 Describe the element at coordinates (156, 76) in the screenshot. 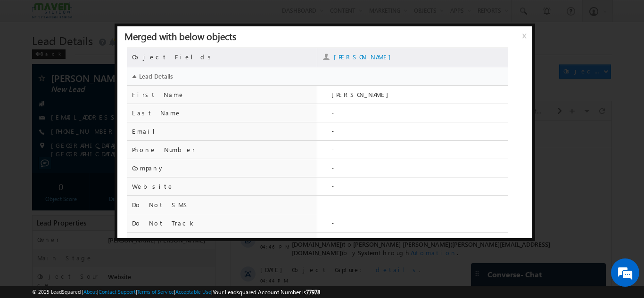

I see `span: Lead Details` at that location.